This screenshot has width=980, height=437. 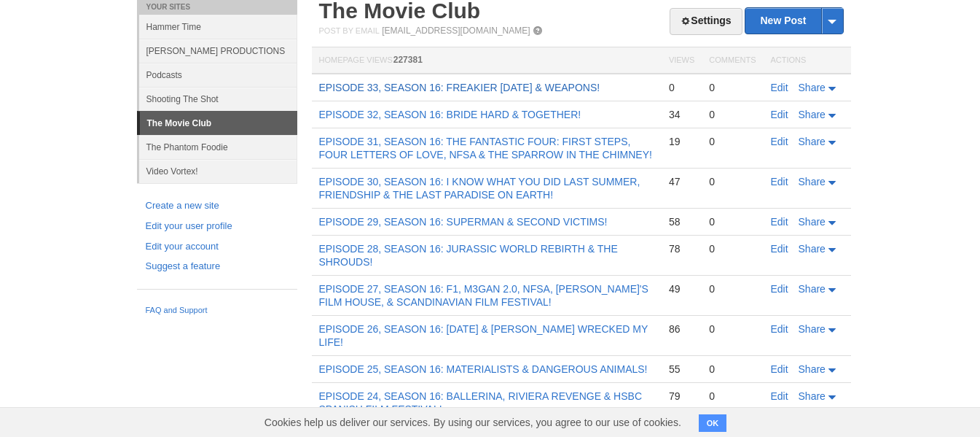 I want to click on a: Suggest a feature, so click(x=217, y=266).